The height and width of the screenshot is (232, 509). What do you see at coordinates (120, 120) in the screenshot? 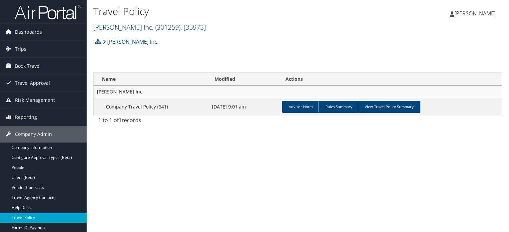
I see `span: 1` at bounding box center [120, 120].